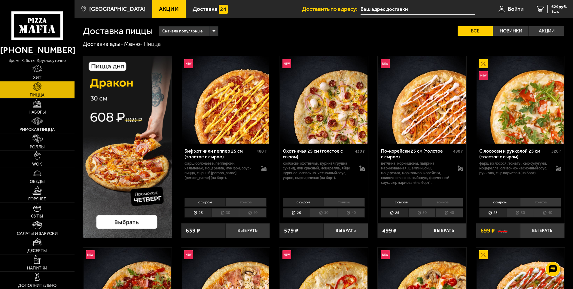  What do you see at coordinates (37, 199) in the screenshot?
I see `span: Горячее` at bounding box center [37, 199].